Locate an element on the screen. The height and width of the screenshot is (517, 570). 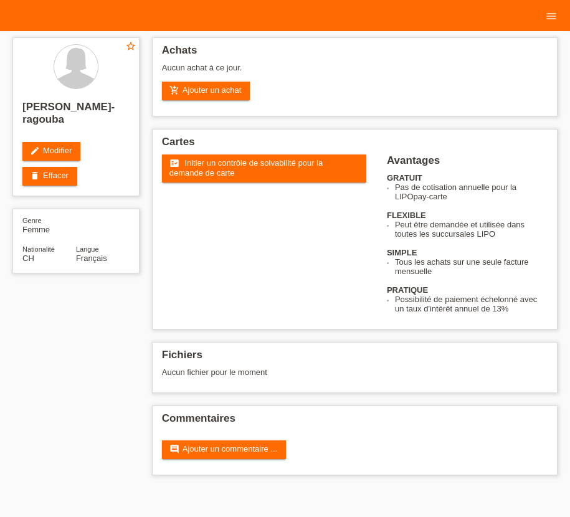
a: add_shopping_cartAjouter un achat is located at coordinates (206, 91).